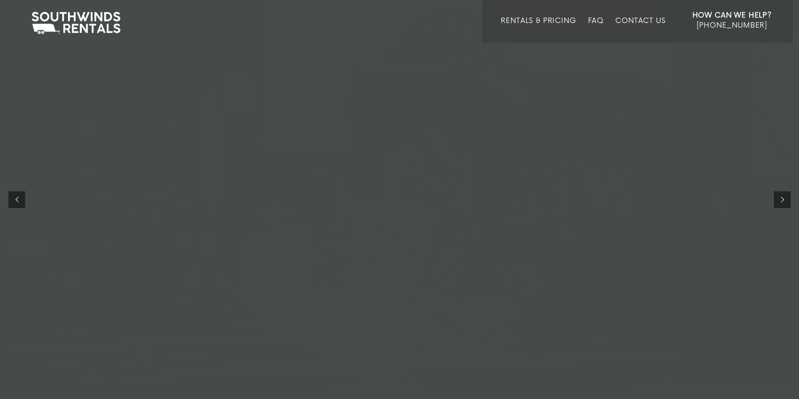 The width and height of the screenshot is (799, 399). I want to click on a: FAQ, so click(596, 30).